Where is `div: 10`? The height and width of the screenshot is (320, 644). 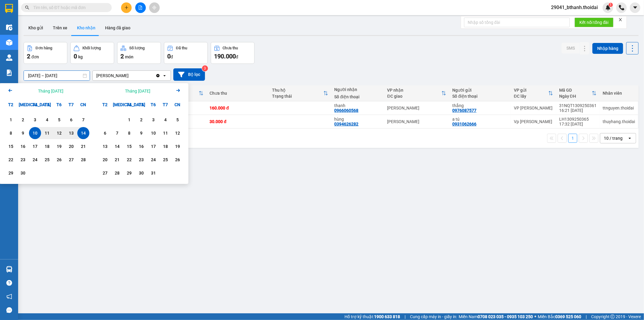 div: 10 is located at coordinates (154, 133).